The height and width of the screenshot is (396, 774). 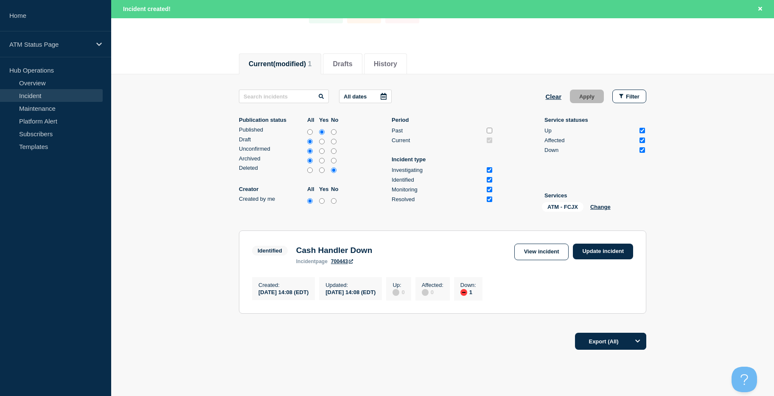 I want to click on div: Published, so click(x=272, y=129).